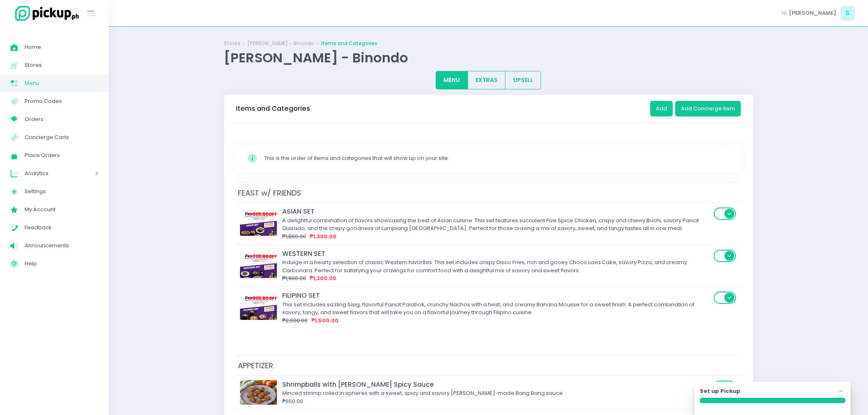 Image resolution: width=868 pixels, height=415 pixels. What do you see at coordinates (263, 257) in the screenshot?
I see `div: P 700.00 OFF` at bounding box center [263, 257].